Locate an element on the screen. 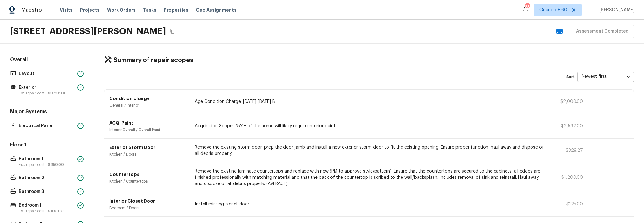 The height and width of the screenshot is (223, 644). p: Countertops is located at coordinates (149, 174).